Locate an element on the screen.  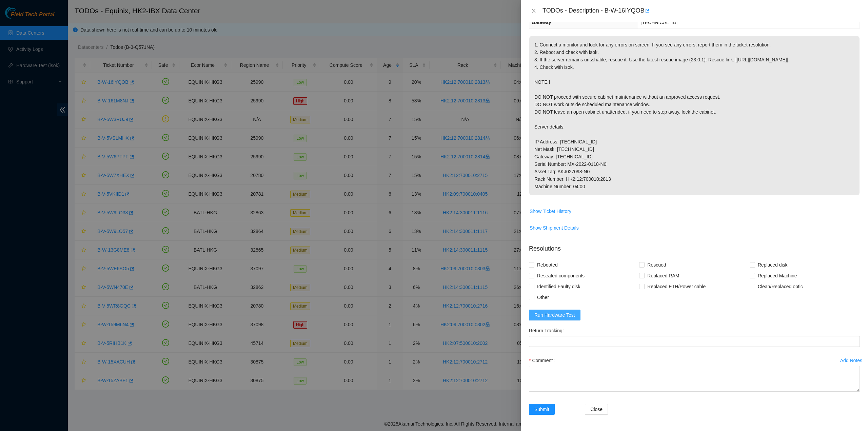
button: Run Hardware Test is located at coordinates (555, 315).